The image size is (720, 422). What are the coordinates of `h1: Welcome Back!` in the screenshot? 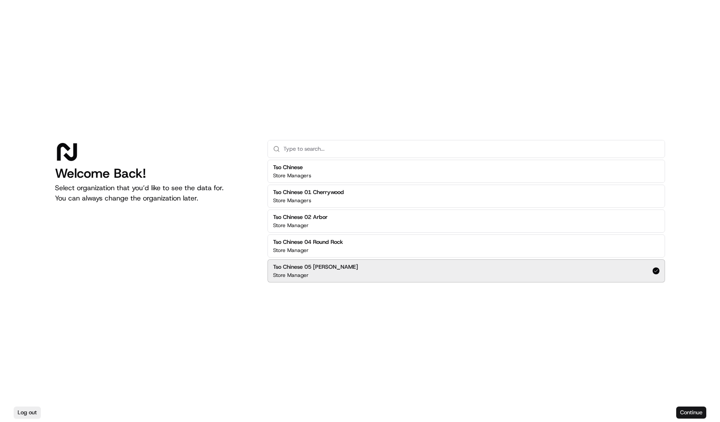 It's located at (154, 174).